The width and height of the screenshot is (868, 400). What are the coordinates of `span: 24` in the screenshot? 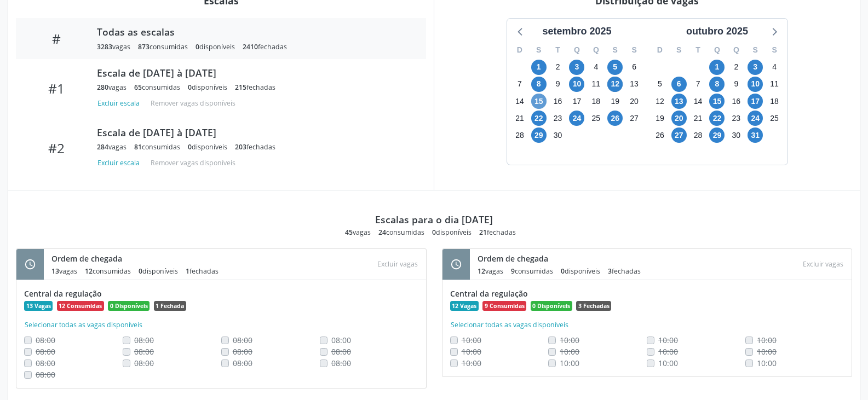 It's located at (383, 232).